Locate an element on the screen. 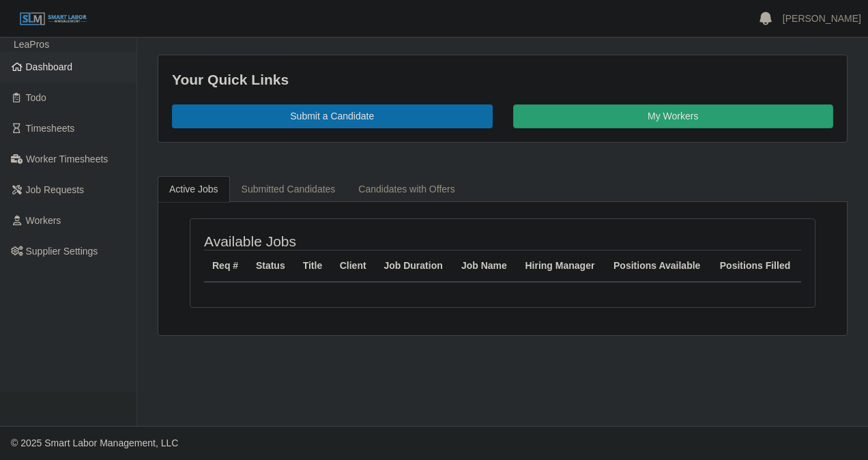 The width and height of the screenshot is (868, 460). span: © 2025 Smart Labor Management, LLC is located at coordinates (94, 442).